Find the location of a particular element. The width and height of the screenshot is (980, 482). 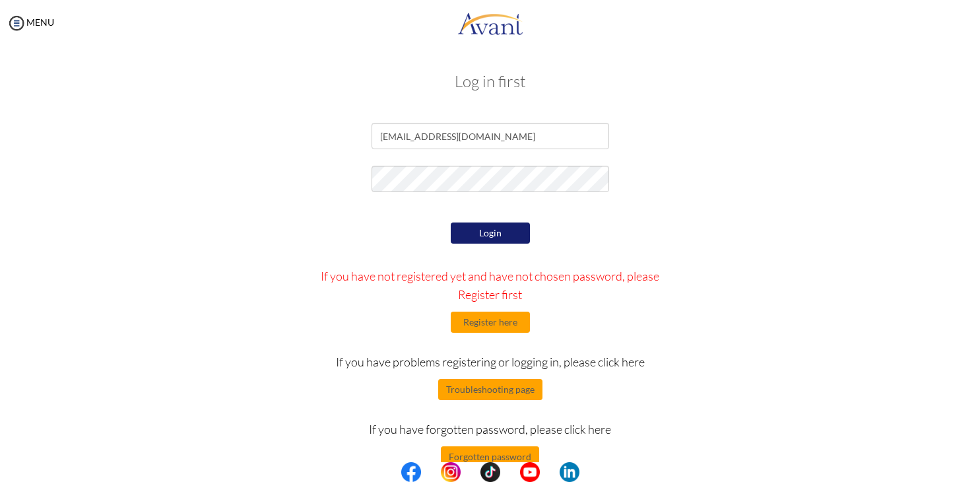

img: li.png is located at coordinates (570, 472).